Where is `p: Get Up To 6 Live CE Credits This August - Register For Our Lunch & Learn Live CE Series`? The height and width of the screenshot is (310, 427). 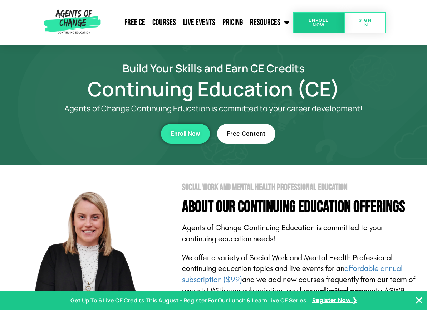
p: Get Up To 6 Live CE Credits This August - Register For Our Lunch & Learn Live CE Series is located at coordinates (189, 300).